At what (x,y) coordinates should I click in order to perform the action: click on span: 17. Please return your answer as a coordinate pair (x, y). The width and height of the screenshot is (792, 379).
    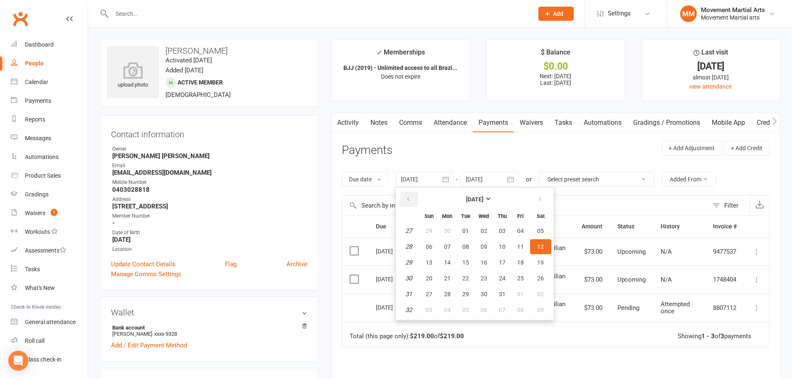
    Looking at the image, I should click on (502, 262).